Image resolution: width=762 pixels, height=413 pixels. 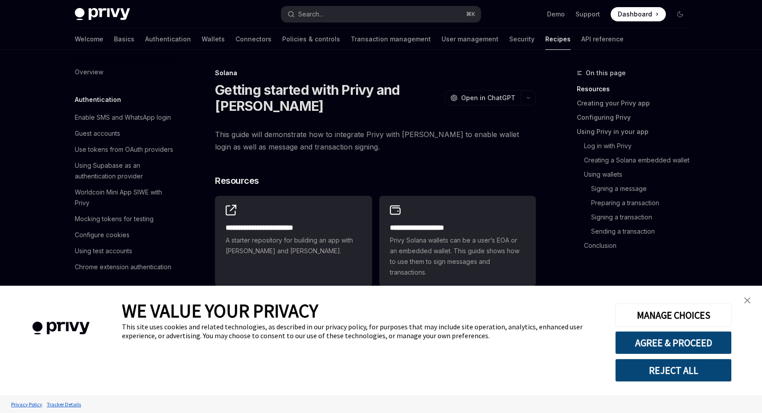 I want to click on button: Open in ChatGPT, so click(x=483, y=98).